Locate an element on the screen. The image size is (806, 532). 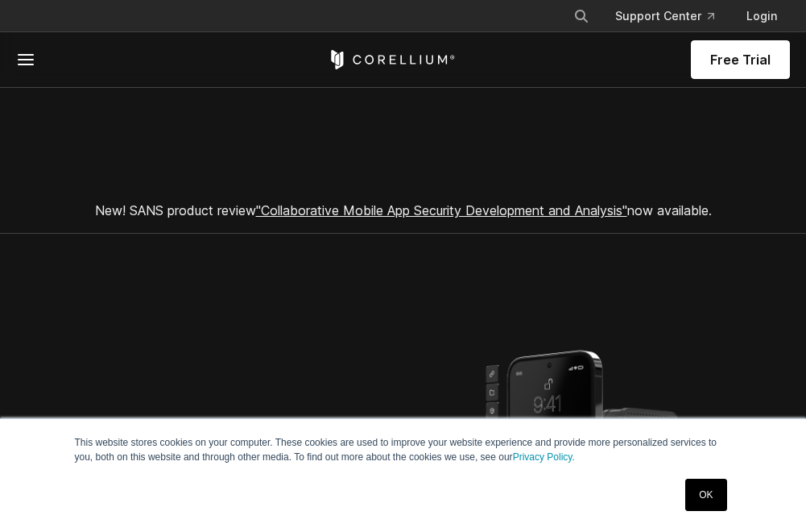
div: Navigation Menu is located at coordinates (675, 16).